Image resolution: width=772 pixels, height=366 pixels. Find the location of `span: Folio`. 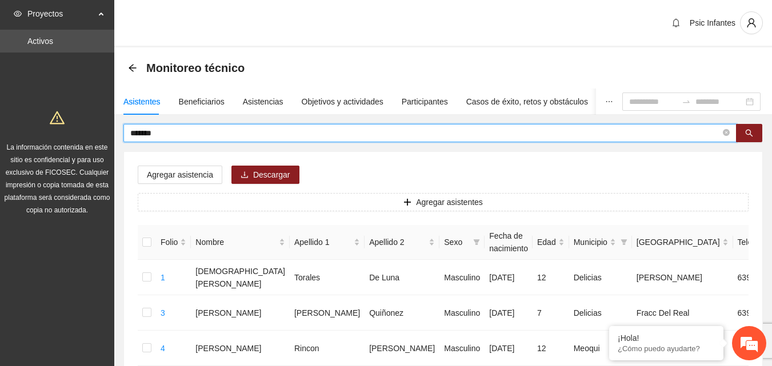

span: Folio is located at coordinates (169, 242).